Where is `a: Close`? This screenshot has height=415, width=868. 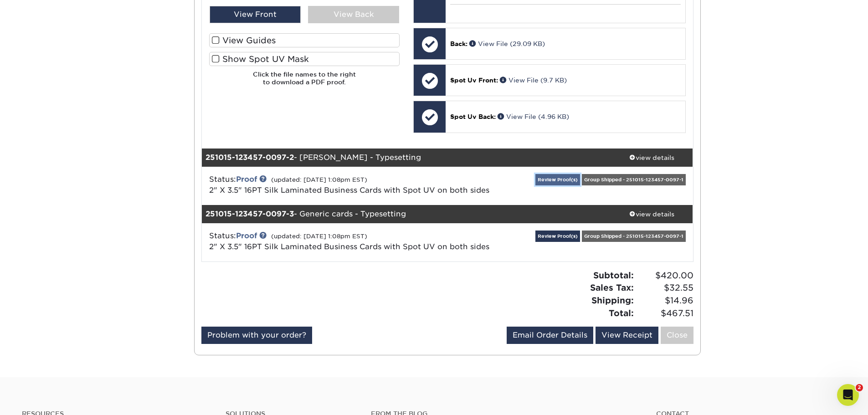 a: Close is located at coordinates (677, 335).